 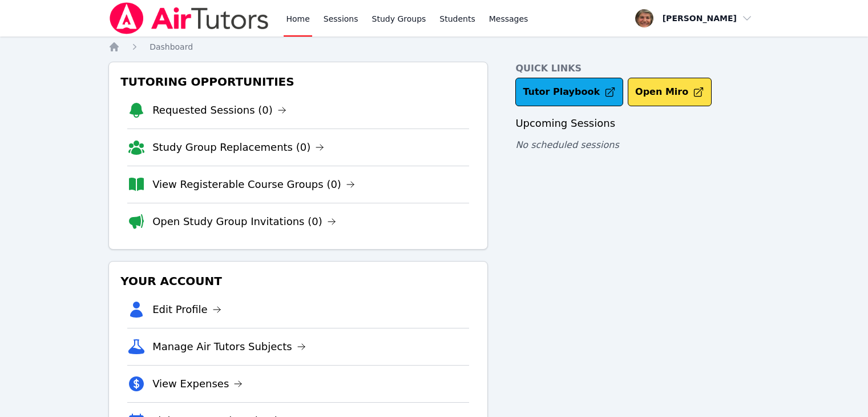 What do you see at coordinates (298, 82) in the screenshot?
I see `h3: Tutoring Opportunities` at bounding box center [298, 82].